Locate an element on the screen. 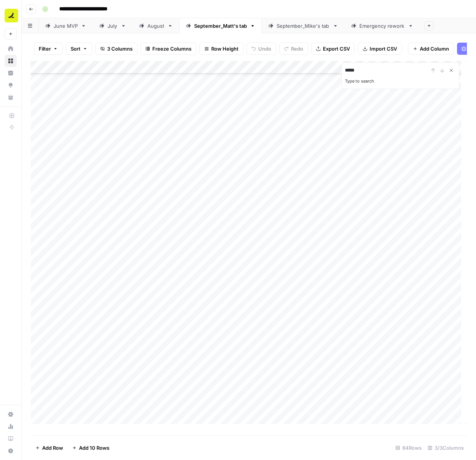 The height and width of the screenshot is (460, 476). button: Add Row is located at coordinates (49, 448).